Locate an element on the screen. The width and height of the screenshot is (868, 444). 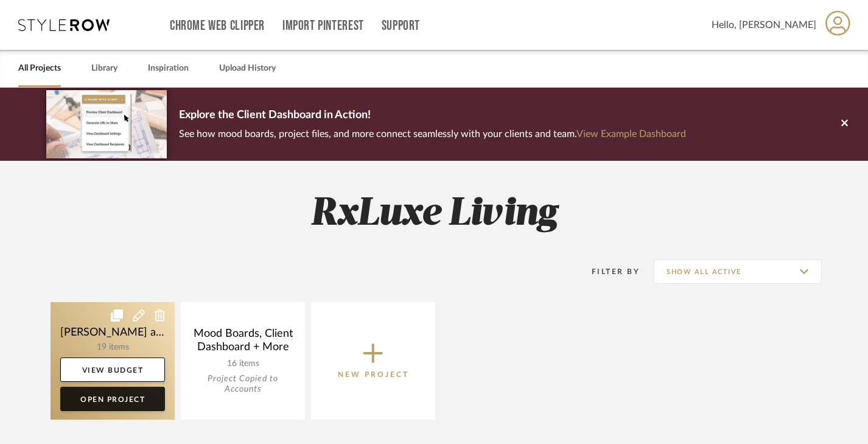
div: 16 items is located at coordinates (243, 364).